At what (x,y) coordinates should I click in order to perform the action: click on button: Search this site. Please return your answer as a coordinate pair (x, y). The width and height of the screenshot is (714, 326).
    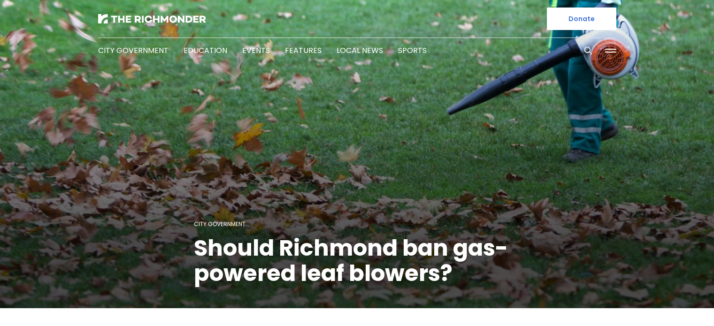
    Looking at the image, I should click on (588, 51).